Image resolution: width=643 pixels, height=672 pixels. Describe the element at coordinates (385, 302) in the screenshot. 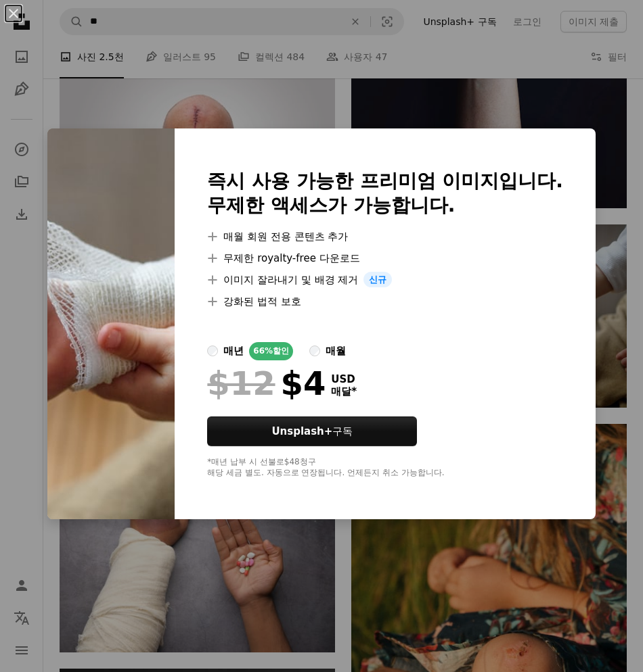

I see `li: 강화된 법적 보호` at that location.